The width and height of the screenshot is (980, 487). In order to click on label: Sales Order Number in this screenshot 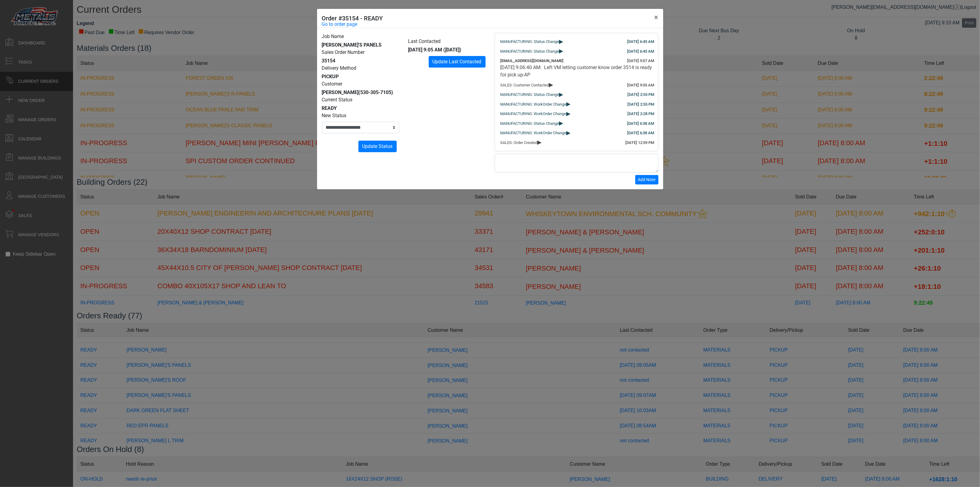, I will do `click(343, 53)`.